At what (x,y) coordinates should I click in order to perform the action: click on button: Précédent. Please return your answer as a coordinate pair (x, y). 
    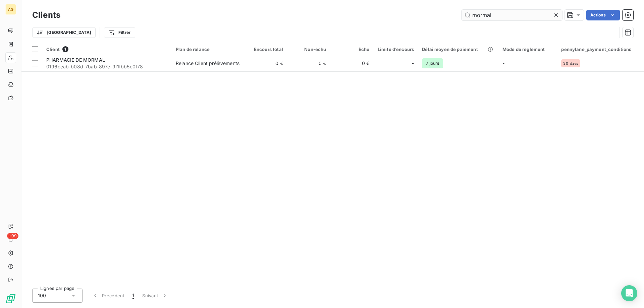
    Looking at the image, I should click on (108, 296).